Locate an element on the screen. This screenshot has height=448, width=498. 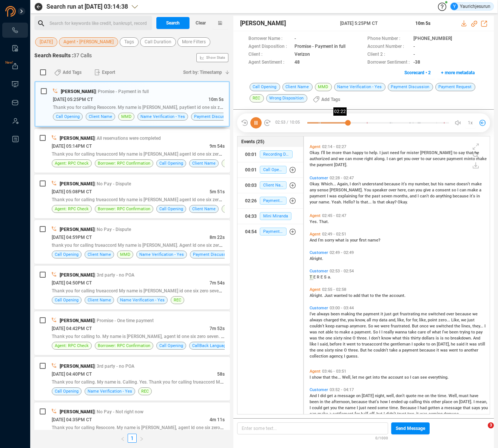
span: understand is located at coordinates (373, 184).